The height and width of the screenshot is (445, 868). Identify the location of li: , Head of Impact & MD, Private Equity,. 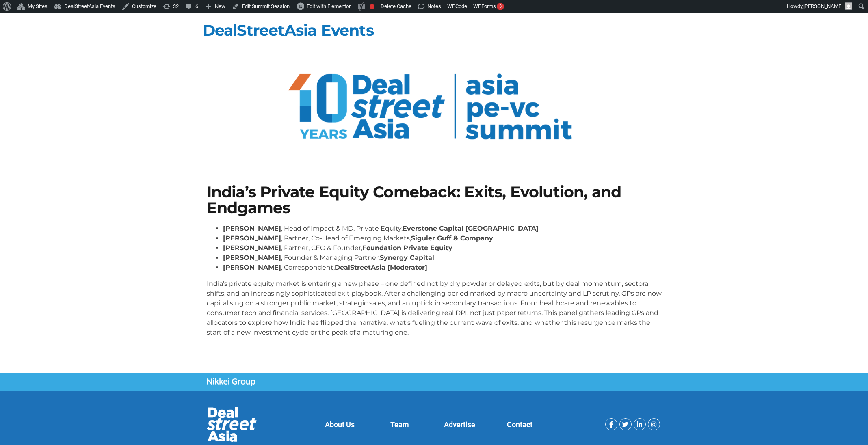
(442, 229).